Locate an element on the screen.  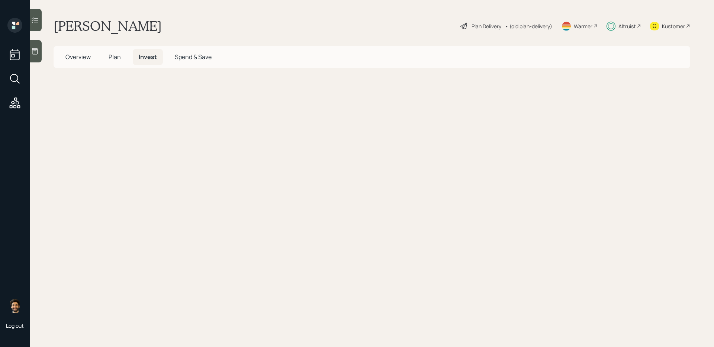
div: Log out is located at coordinates (15, 326).